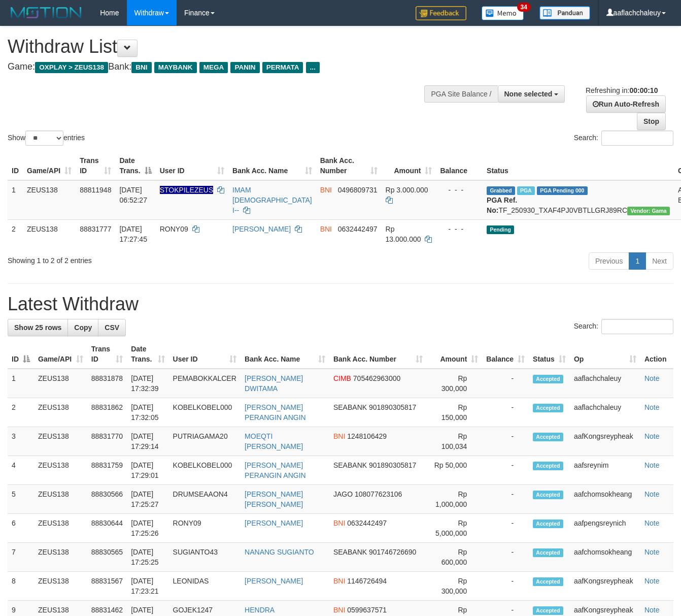  I want to click on div: Showing 1 to 2 of 2 entries, so click(142, 258).